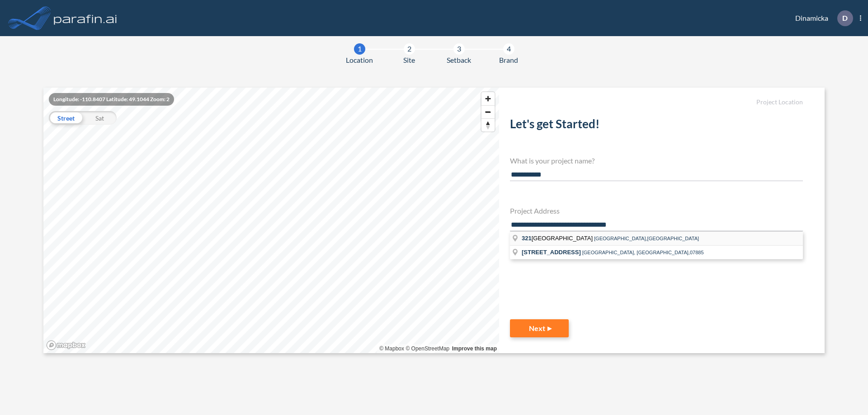 This screenshot has height=415, width=868. Describe the element at coordinates (487, 124) in the screenshot. I see `button: Reset bearing to north` at that location.